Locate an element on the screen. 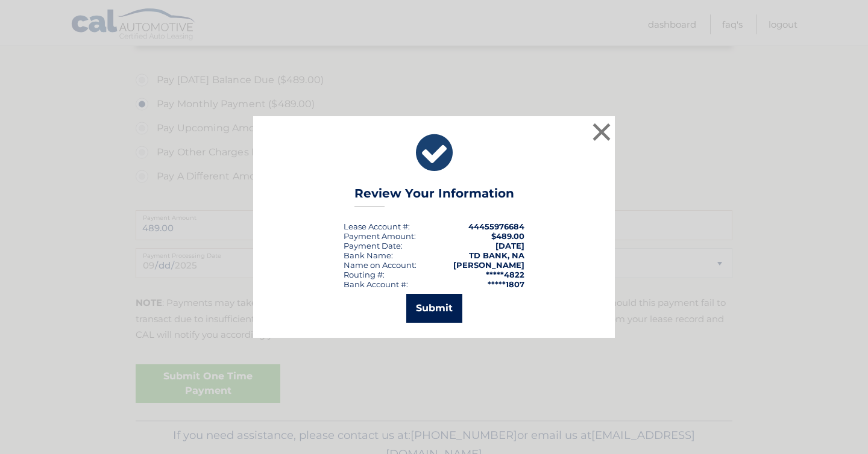 This screenshot has height=454, width=868. div: Lease Account #: is located at coordinates (377, 227).